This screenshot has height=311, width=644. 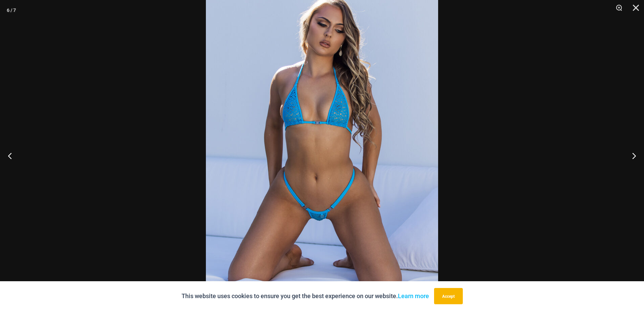 I want to click on p: This website uses cookies to ensure you get the best experience on our website., so click(x=306, y=296).